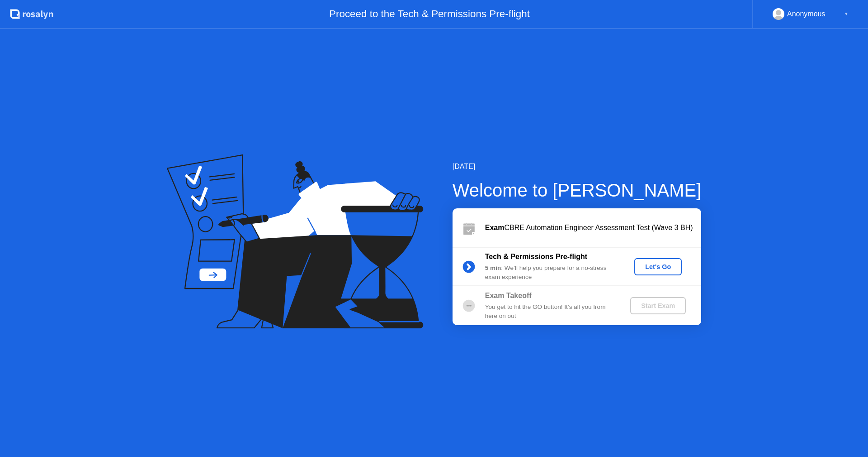 This screenshot has height=457, width=868. What do you see at coordinates (658, 267) in the screenshot?
I see `div: Let's Go` at bounding box center [658, 267].